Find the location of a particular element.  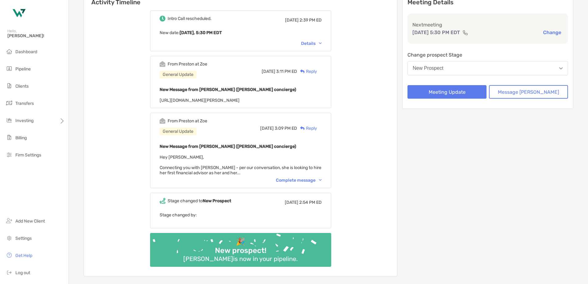

img: Open dropdown arrow is located at coordinates (561, 68).